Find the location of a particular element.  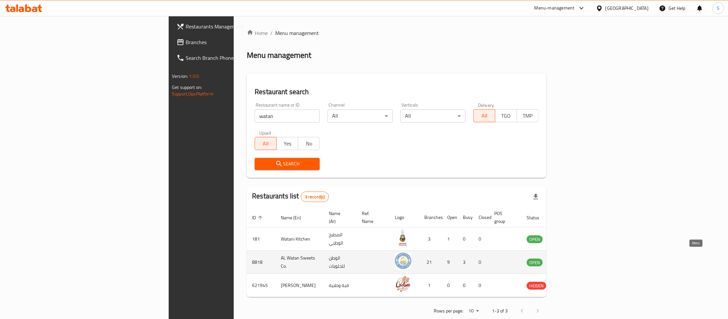

table: enhanced table is located at coordinates (413, 252).